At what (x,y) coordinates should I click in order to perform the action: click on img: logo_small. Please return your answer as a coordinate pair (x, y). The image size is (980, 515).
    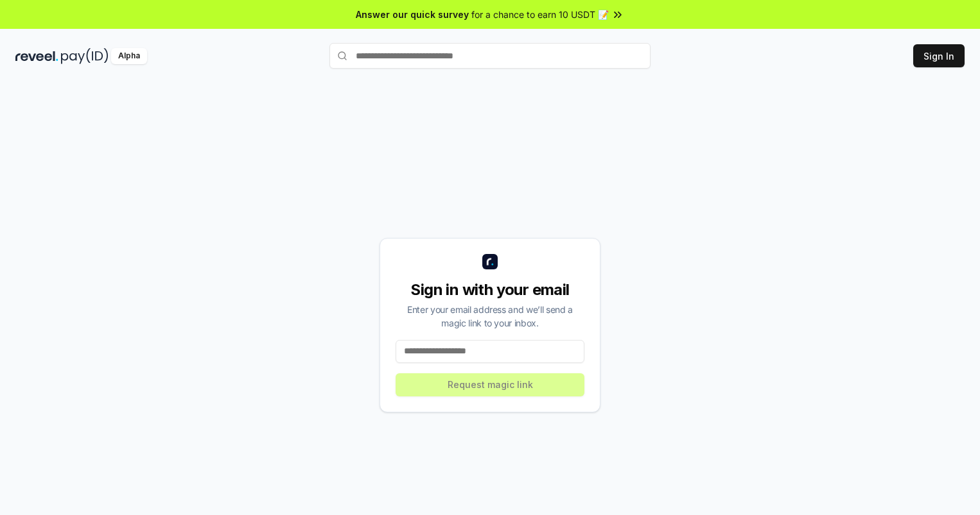
    Looking at the image, I should click on (490, 262).